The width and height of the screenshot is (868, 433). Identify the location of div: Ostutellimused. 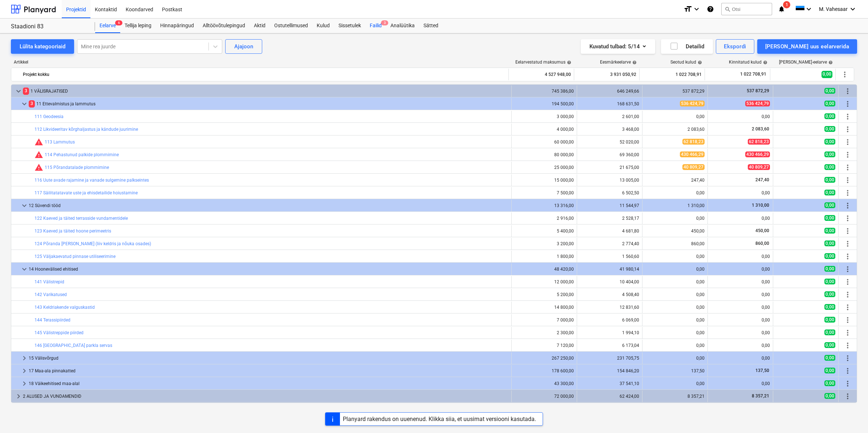
(291, 26).